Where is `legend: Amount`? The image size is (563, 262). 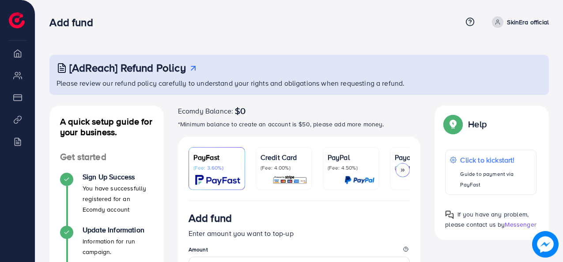
legend: Amount is located at coordinates (299, 251).